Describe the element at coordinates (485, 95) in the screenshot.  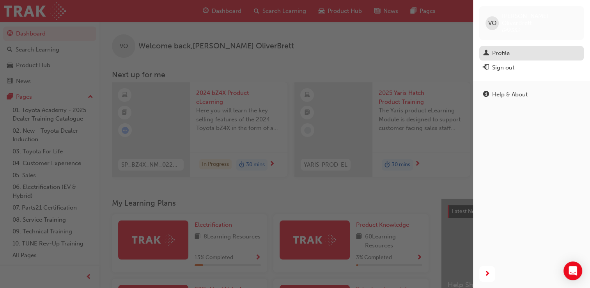
I see `span: info-icon` at that location.